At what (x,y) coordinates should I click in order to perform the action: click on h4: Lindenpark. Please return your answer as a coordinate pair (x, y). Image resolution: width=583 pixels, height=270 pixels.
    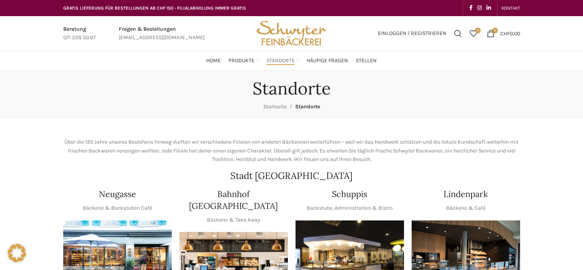
    Looking at the image, I should click on (466, 194).